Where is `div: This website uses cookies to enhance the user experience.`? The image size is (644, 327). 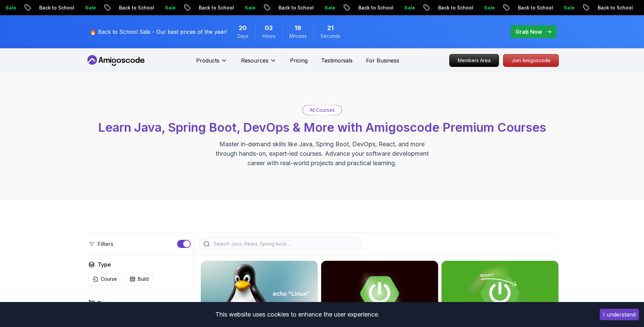 div: This website uses cookies to enhance the user experience. is located at coordinates (297, 314).